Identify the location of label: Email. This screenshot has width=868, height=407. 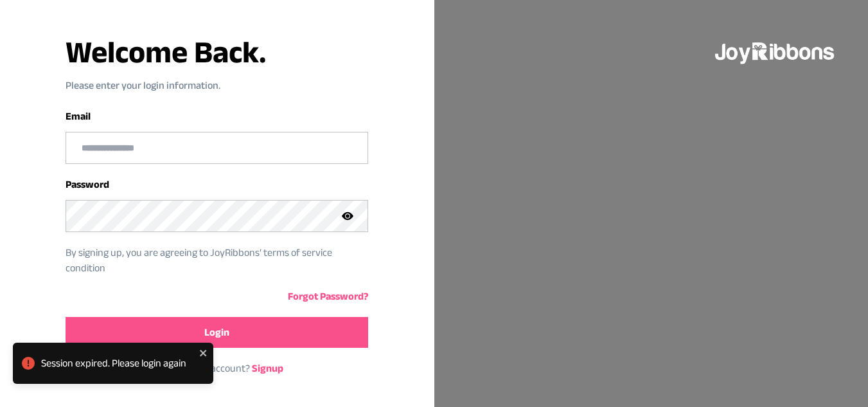
(77, 115).